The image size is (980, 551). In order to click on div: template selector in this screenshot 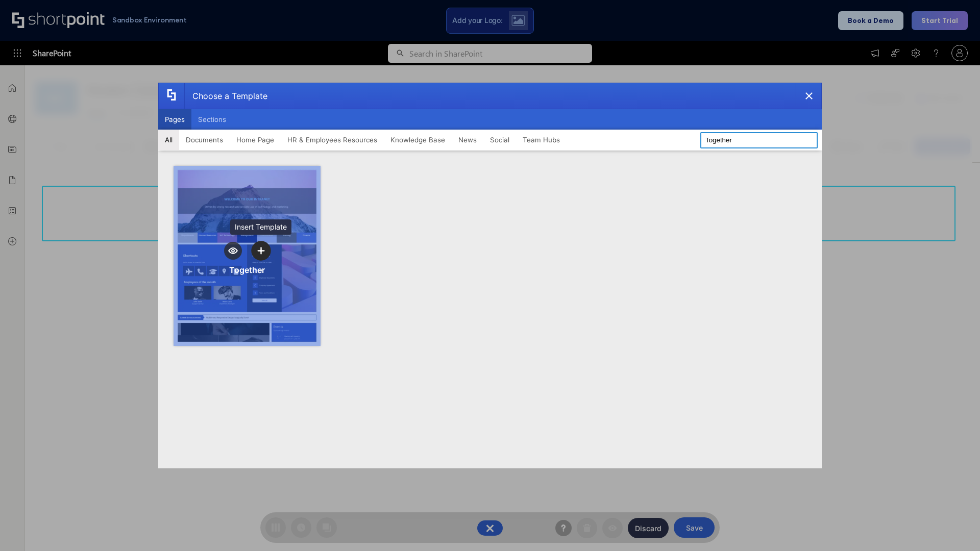, I will do `click(490, 276)`.